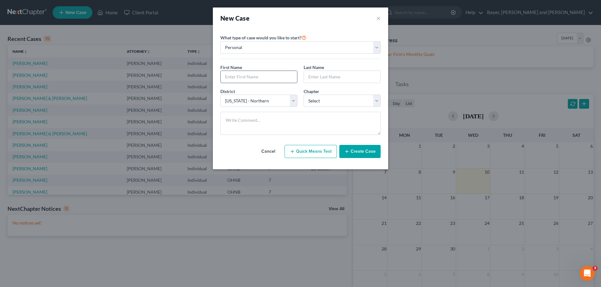 The width and height of the screenshot is (601, 287). I want to click on span: First Name, so click(231, 67).